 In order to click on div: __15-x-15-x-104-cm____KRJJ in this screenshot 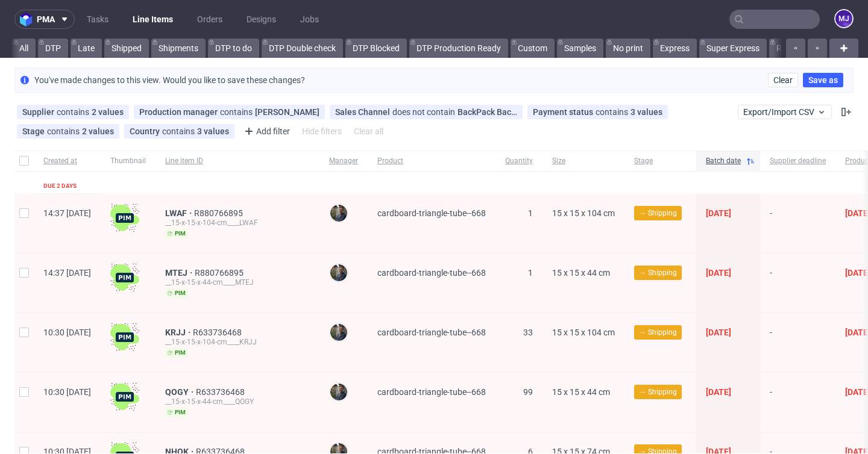, I will do `click(238, 342)`.